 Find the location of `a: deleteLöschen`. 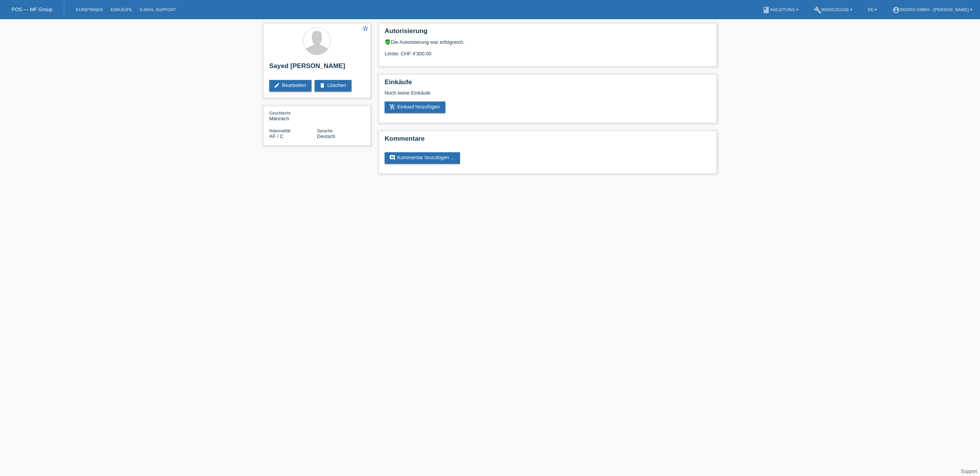

a: deleteLöschen is located at coordinates (333, 86).